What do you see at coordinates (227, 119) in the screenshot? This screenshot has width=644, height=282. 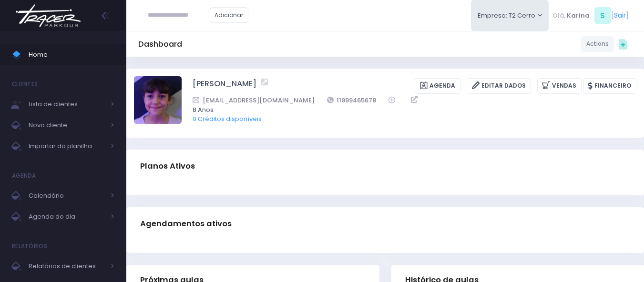 I see `a: 0 Créditos disponíveis` at bounding box center [227, 119].